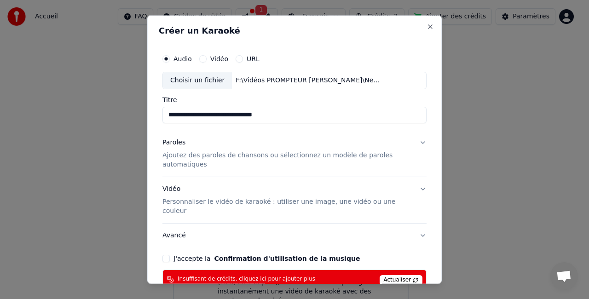  Describe the element at coordinates (287, 206) in the screenshot. I see `p: Personnaliser le vidéo de karaoké : utiliser une image, une vidéo ou une couleur` at that location.